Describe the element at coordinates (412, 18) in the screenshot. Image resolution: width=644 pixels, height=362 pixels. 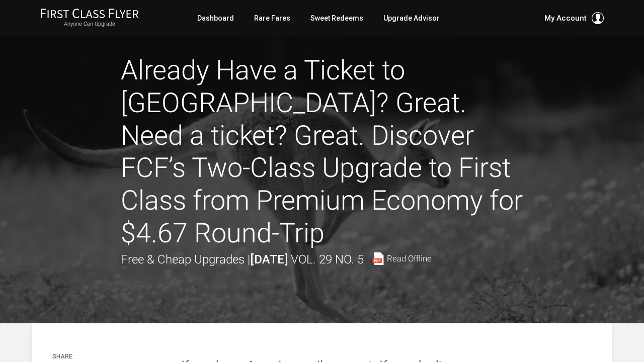
I see `a: Upgrade Advisor` at that location.